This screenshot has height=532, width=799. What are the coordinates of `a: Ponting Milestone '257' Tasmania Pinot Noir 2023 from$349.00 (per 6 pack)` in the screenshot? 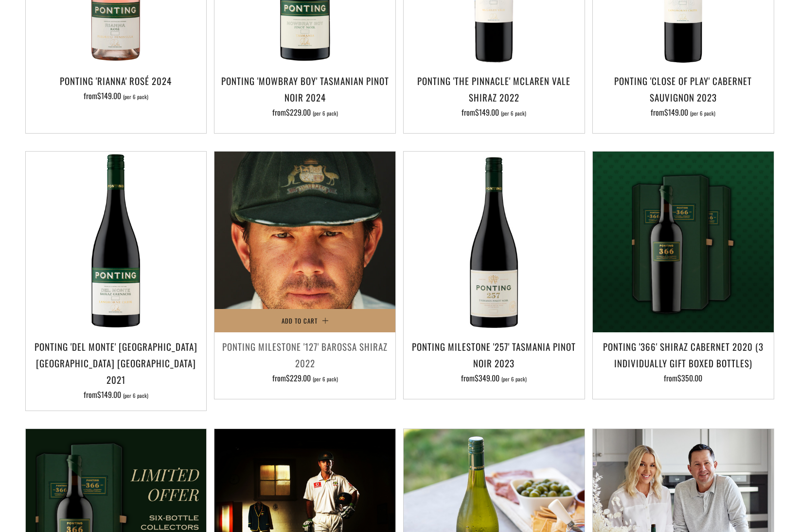 It's located at (494, 363).